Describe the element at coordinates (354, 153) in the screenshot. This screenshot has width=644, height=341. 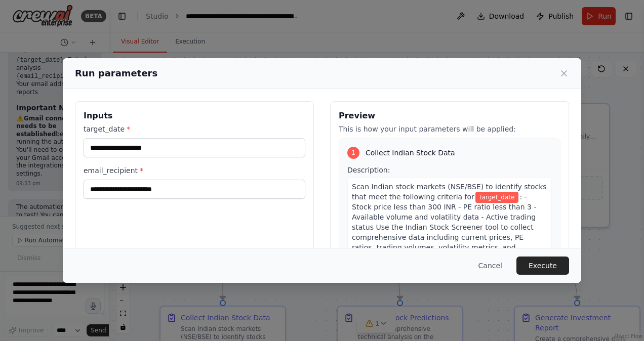
I see `div: 1` at that location.